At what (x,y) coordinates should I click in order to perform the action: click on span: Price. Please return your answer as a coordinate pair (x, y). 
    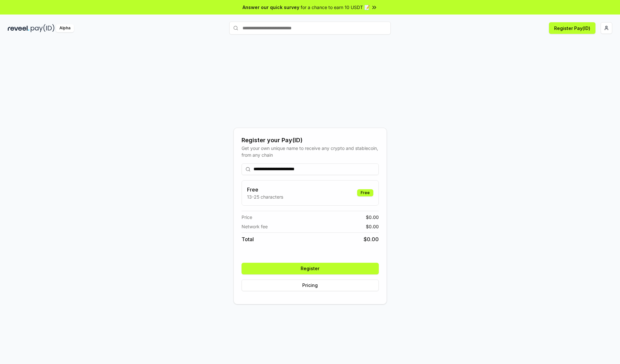
    Looking at the image, I should click on (247, 217).